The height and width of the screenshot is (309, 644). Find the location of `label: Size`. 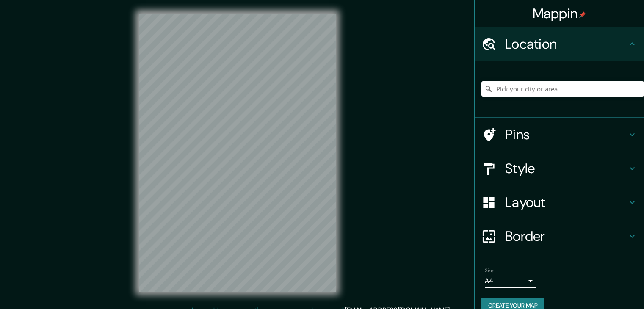

label: Size is located at coordinates (489, 271).